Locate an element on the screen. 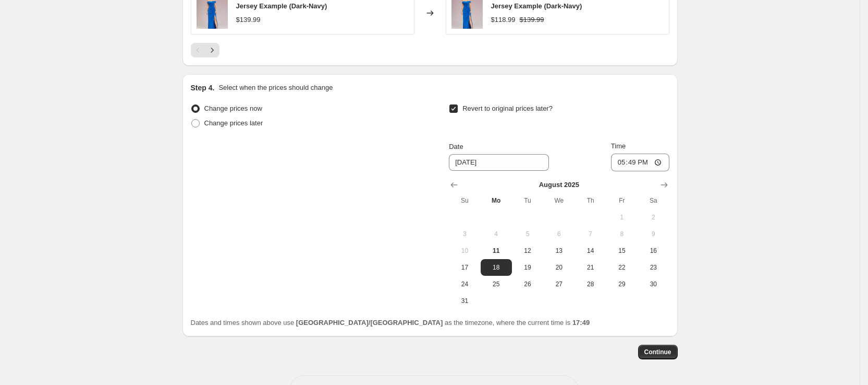 This screenshot has width=868, height=385. p: Select when the prices should change is located at coordinates (275, 87).